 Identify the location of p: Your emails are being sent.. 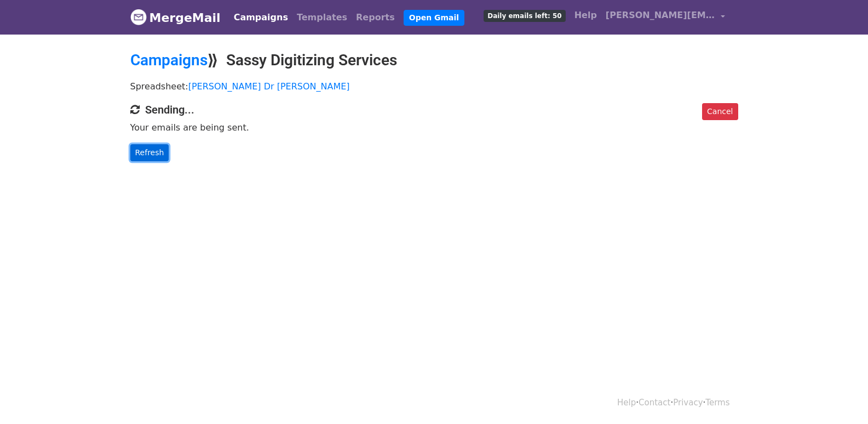
(434, 128).